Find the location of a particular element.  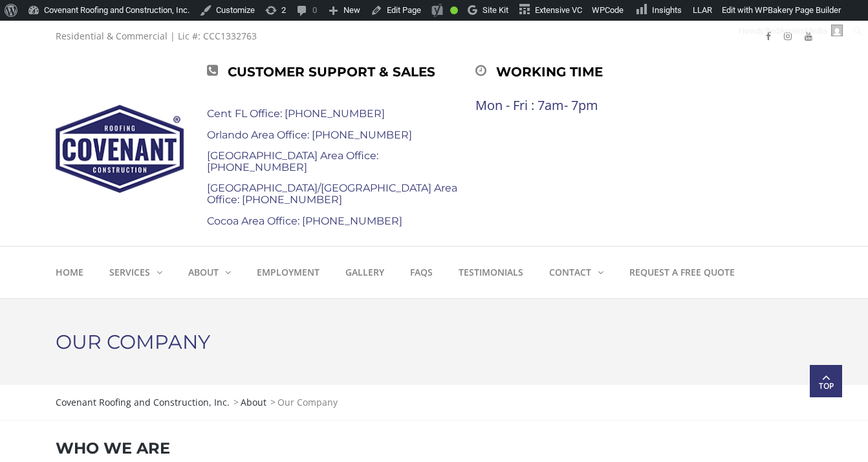

span: About is located at coordinates (253, 402).